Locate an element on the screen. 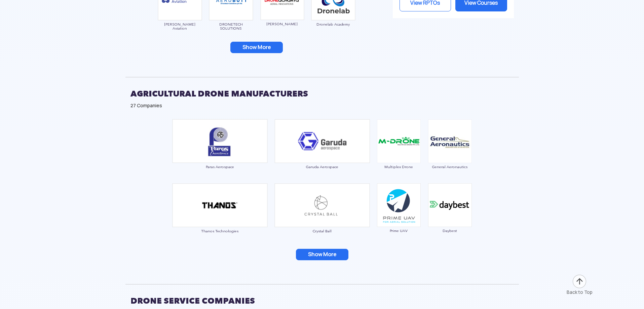 This screenshot has width=644, height=309. span: Daybest is located at coordinates (450, 231).